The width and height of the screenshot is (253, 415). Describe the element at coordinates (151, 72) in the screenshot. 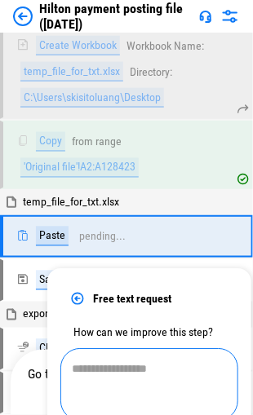

I see `div: Directory:` at that location.